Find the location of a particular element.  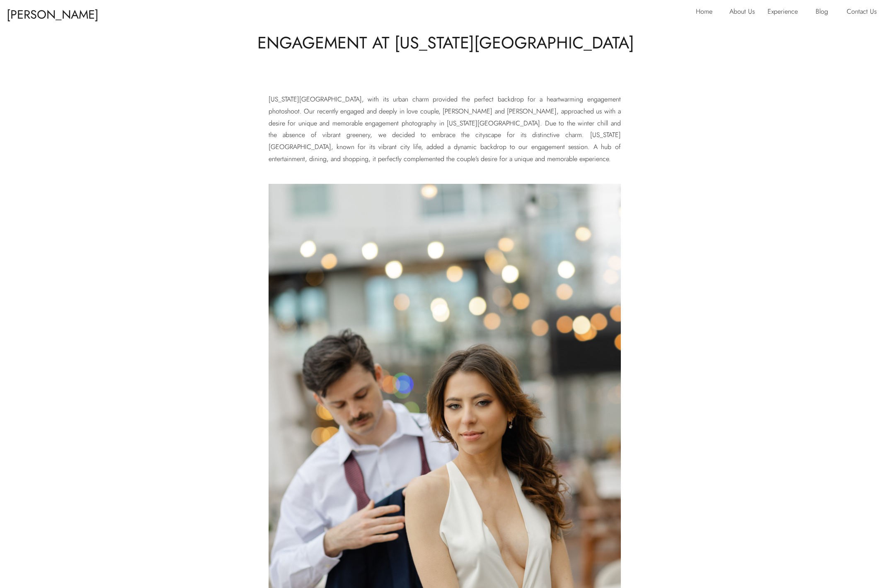

a: Experience is located at coordinates (786, 12).